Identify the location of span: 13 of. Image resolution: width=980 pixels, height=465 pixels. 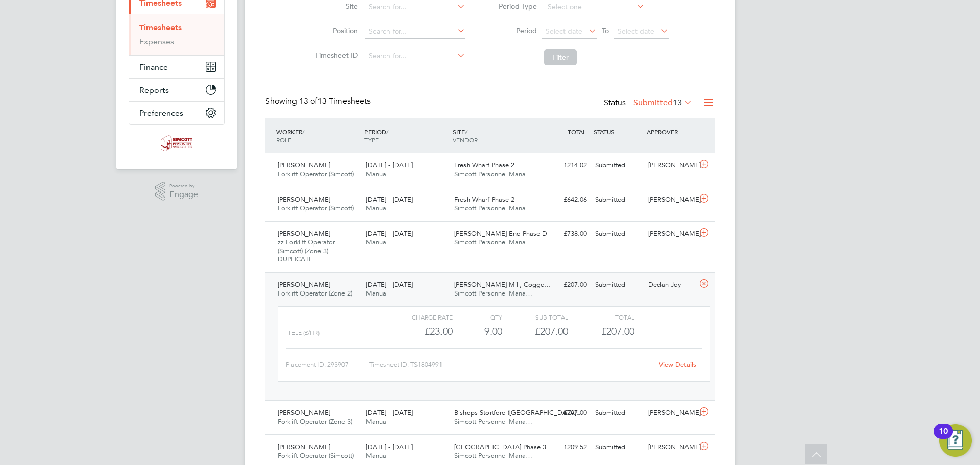
(308, 101).